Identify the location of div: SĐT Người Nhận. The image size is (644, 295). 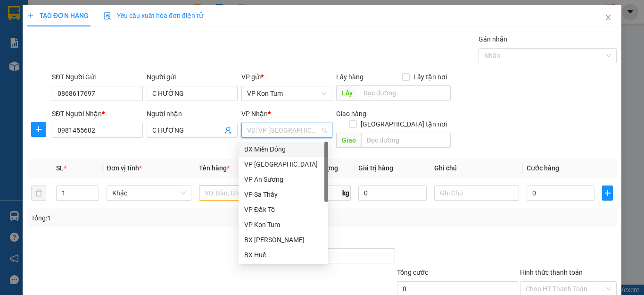
(97, 114).